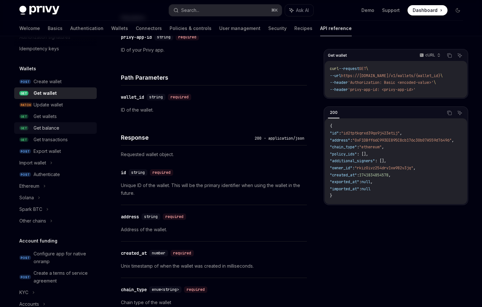 This screenshot has width=482, height=307. I want to click on div: privy-app-id, so click(136, 37).